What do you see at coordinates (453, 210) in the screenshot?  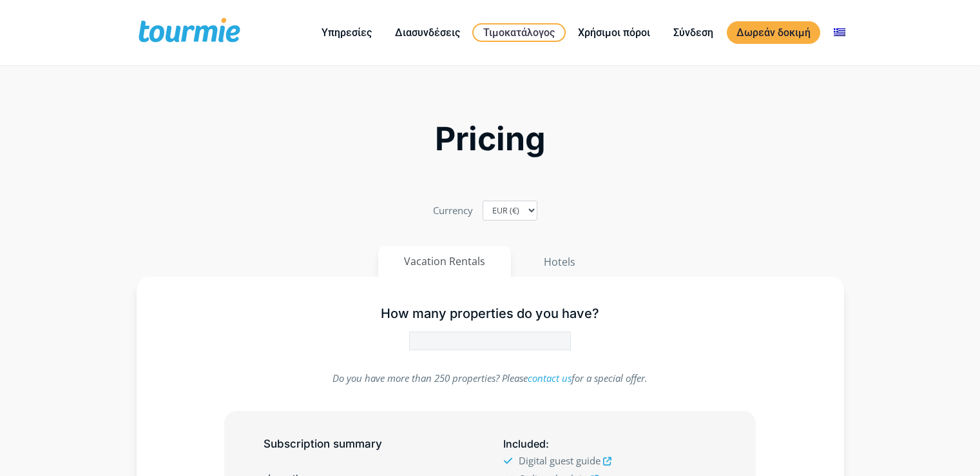 I see `label: Currency` at bounding box center [453, 210].